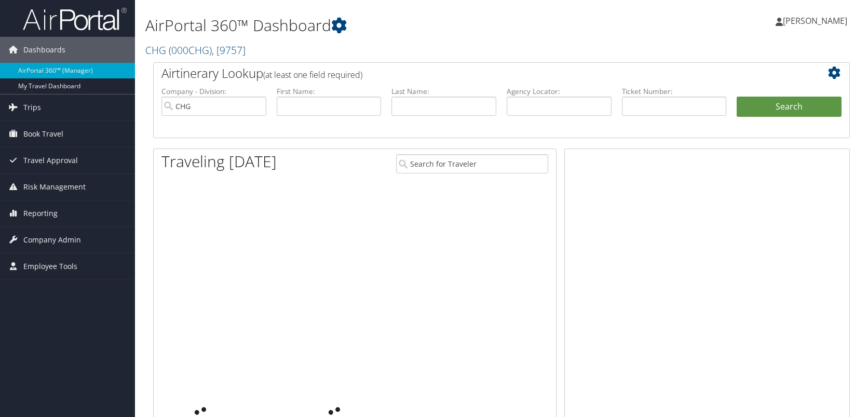  What do you see at coordinates (75, 19) in the screenshot?
I see `img: airportal-logo.png` at bounding box center [75, 19].